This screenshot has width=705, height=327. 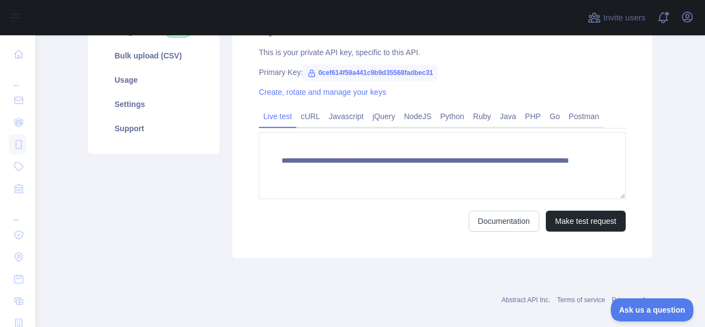 I want to click on a: NodeJS, so click(x=418, y=116).